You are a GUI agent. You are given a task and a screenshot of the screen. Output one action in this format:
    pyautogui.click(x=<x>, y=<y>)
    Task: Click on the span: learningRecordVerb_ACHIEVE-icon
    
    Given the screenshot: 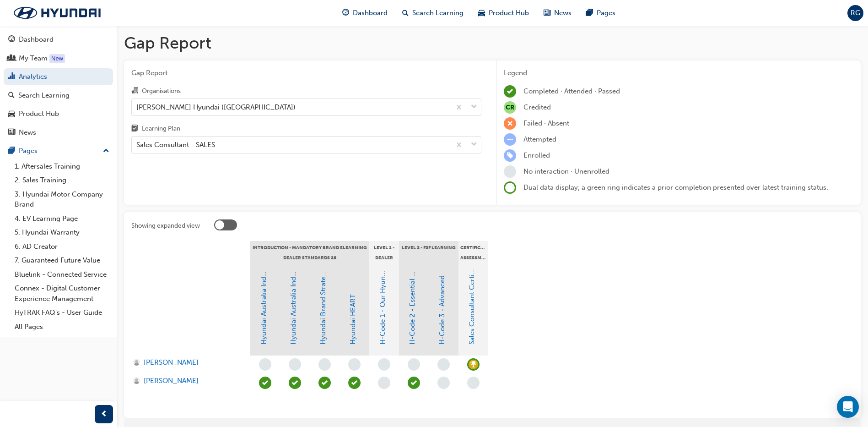 What is the action you would take?
    pyautogui.click(x=474, y=364)
    